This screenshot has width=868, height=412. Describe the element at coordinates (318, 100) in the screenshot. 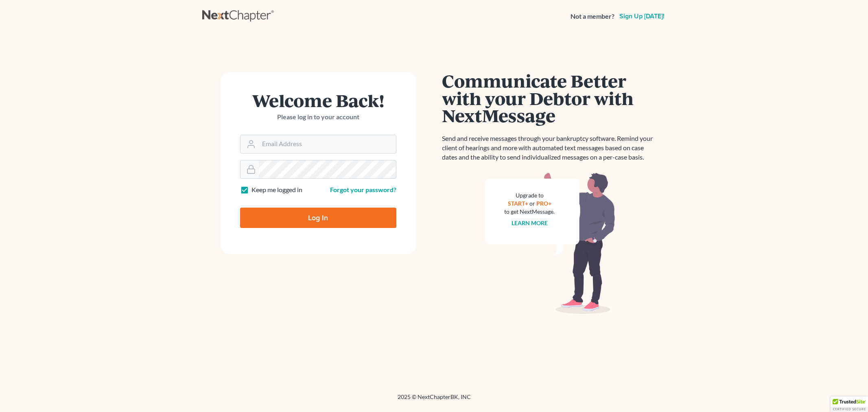

I see `h1: Welcome Back!` at that location.